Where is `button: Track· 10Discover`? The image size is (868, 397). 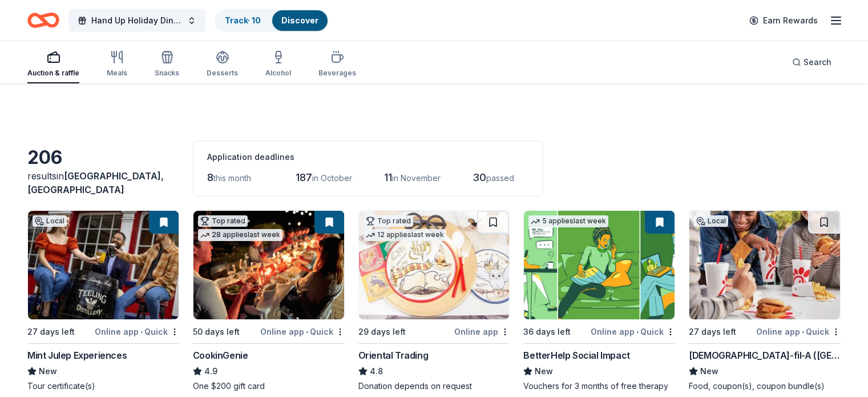
button: Track· 10Discover is located at coordinates (271, 21).